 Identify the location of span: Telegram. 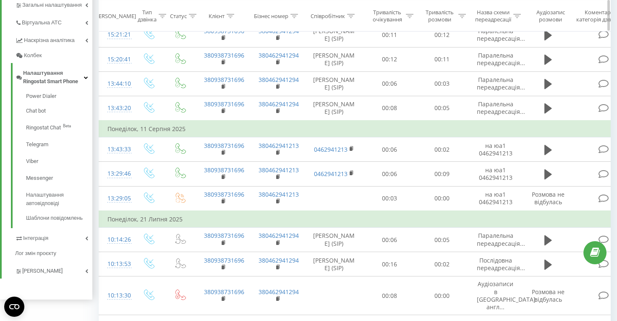
(37, 144).